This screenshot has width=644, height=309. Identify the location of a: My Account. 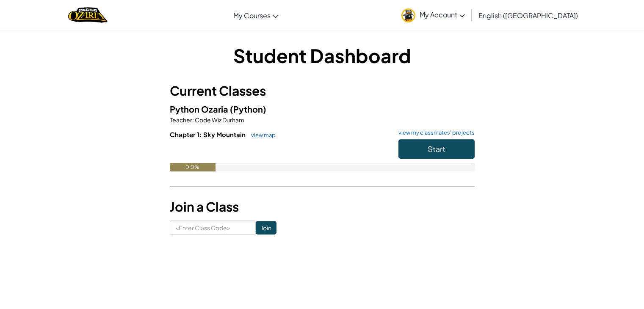
(433, 14).